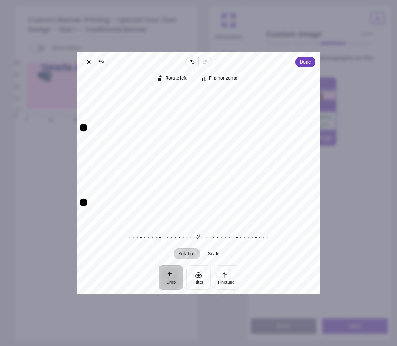 This screenshot has height=346, width=397. What do you see at coordinates (208, 128) in the screenshot?
I see `div: Drag edge t` at bounding box center [208, 128].